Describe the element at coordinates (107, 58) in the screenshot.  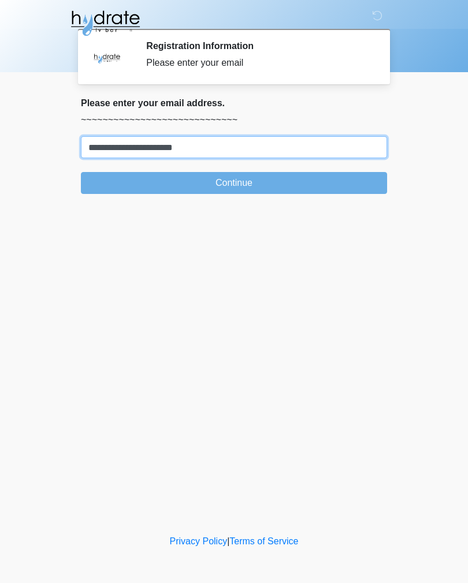
I see `img: Agent Avatar` at that location.